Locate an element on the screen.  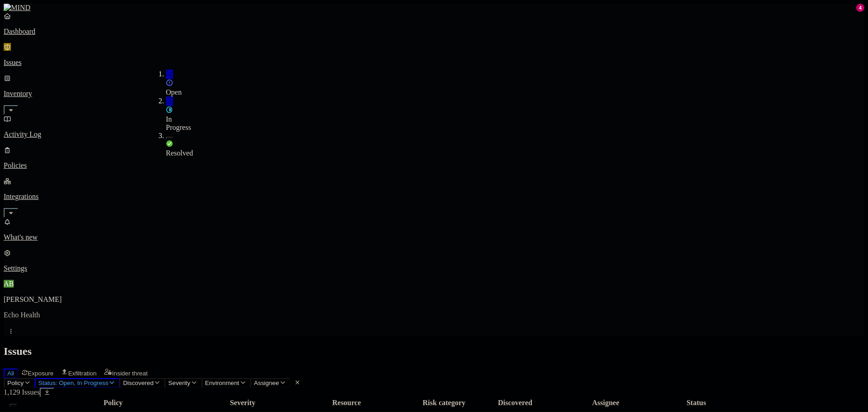
span: Insider threat is located at coordinates (130, 373).